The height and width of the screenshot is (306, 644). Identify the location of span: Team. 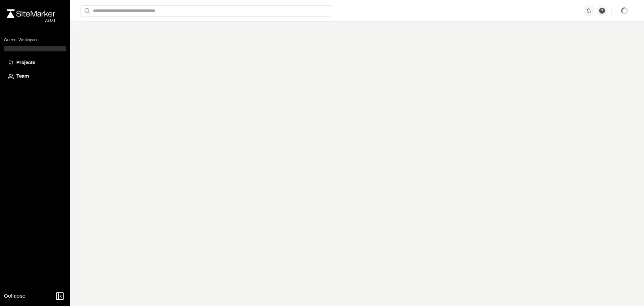
(23, 77).